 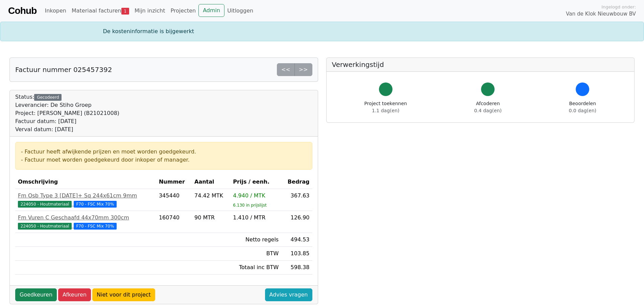 What do you see at coordinates (164, 152) in the screenshot?
I see `div: - Factuur heeft afwijkende prijzen en moet worden goedgekeurd.` at bounding box center [164, 152].